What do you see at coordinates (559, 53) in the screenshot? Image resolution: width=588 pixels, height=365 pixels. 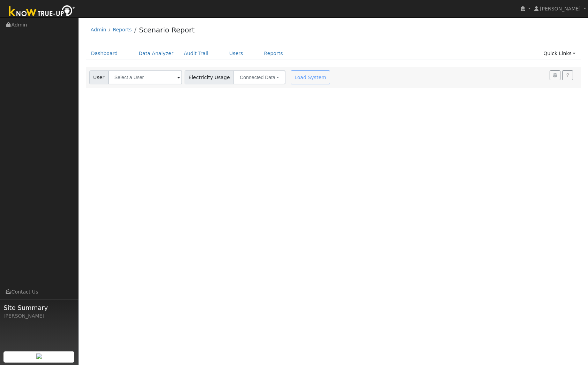 I see `a: Quick Links` at bounding box center [559, 53].